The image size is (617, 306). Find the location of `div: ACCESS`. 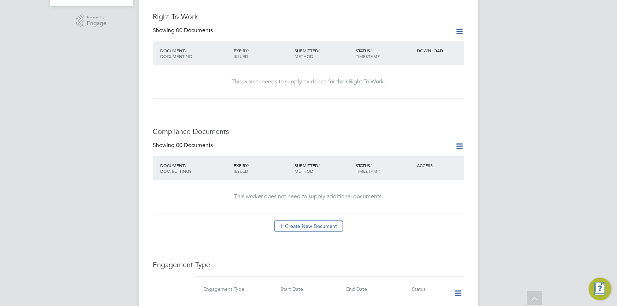

div: ACCESS is located at coordinates (440, 166).